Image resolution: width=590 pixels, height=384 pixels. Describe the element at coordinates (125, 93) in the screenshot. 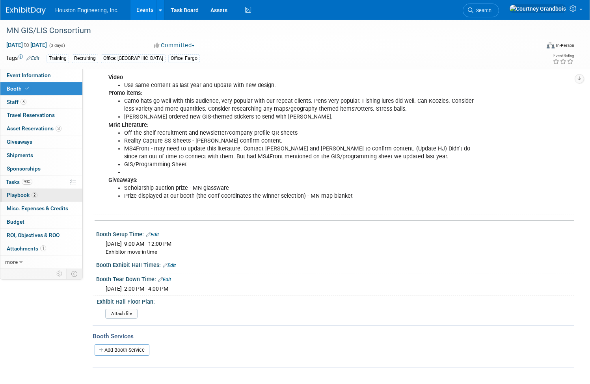

I see `b: Promo items:` at that location.